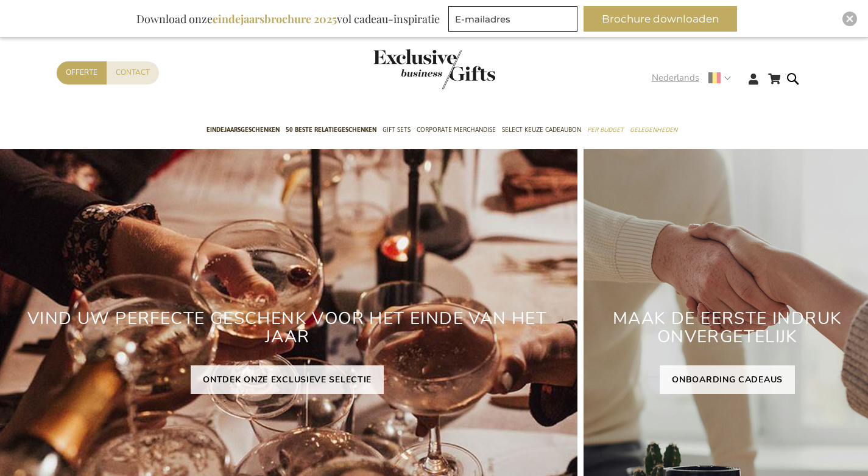  Describe the element at coordinates (653, 131) in the screenshot. I see `a: Gelegenheden` at that location.